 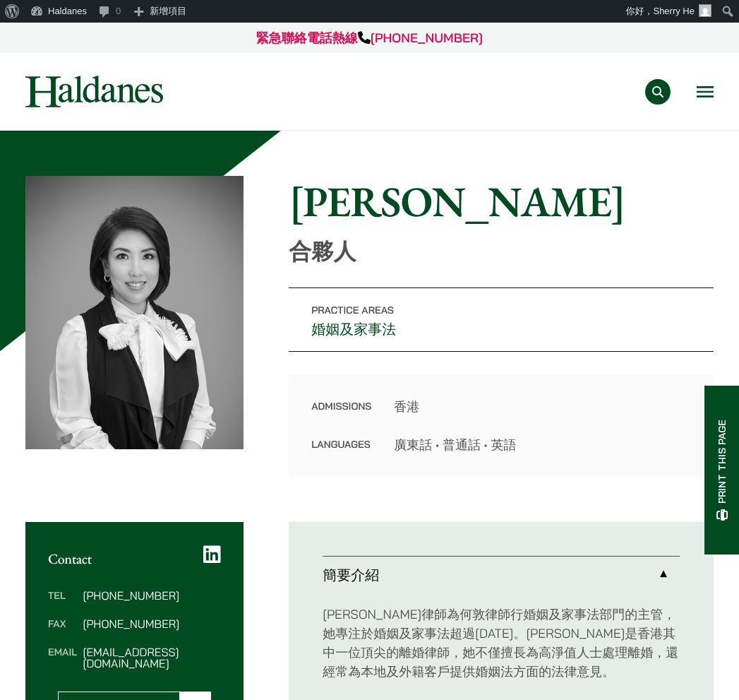 I want to click on dd: 廣東話 • 普通話 • 英語, so click(x=543, y=444).